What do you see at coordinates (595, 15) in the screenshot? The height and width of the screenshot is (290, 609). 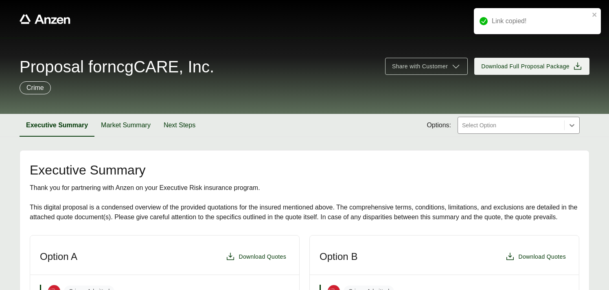 I see `button: close` at bounding box center [595, 15].